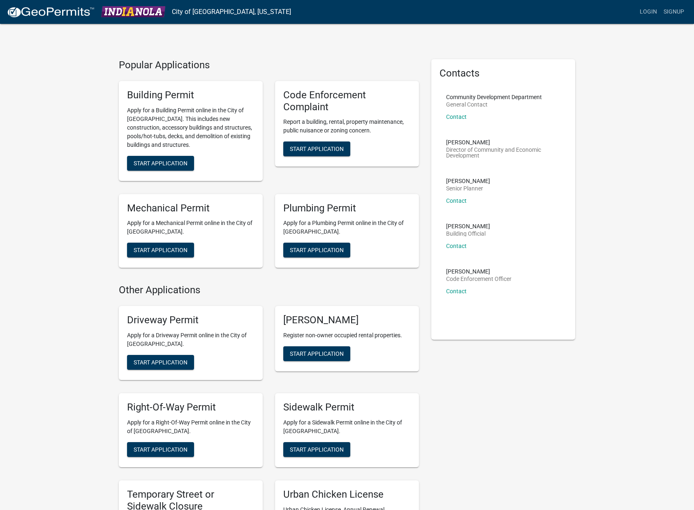  I want to click on a: Login, so click(649, 12).